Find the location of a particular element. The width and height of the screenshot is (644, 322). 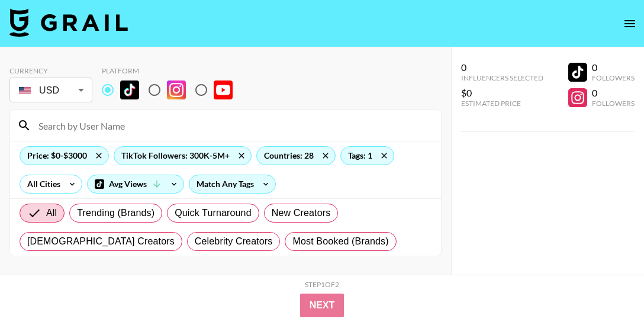

div: Influencers Selected is located at coordinates (502, 78).